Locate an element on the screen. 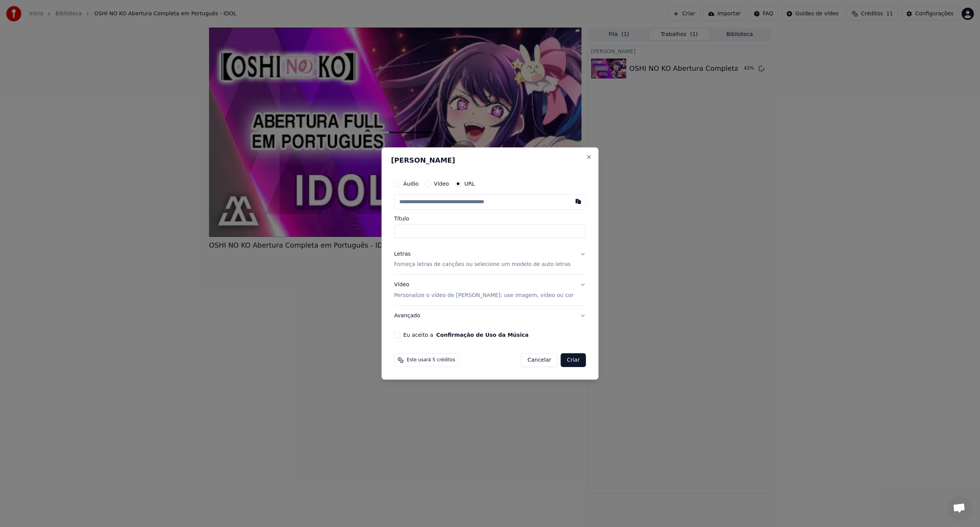 The width and height of the screenshot is (980, 527). button: Avançado is located at coordinates (490, 316).